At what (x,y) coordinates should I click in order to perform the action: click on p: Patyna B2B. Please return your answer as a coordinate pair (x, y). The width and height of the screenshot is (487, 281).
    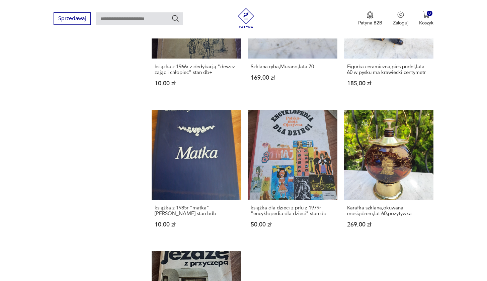
    Looking at the image, I should click on (370, 23).